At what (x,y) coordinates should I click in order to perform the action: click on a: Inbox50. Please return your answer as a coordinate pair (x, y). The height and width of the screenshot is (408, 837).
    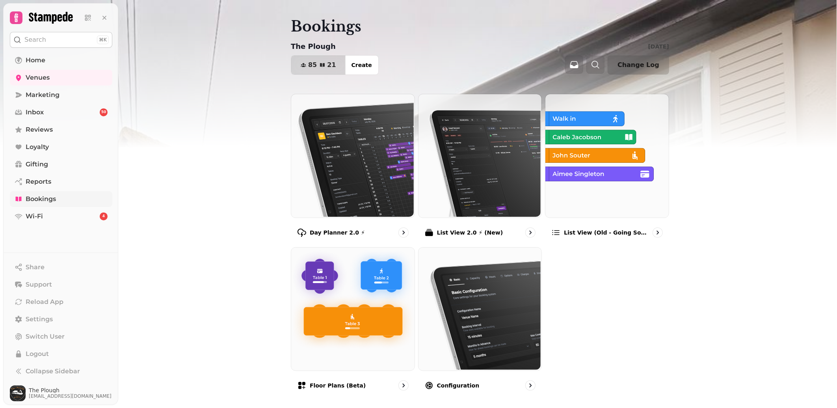
    Looking at the image, I should click on (61, 112).